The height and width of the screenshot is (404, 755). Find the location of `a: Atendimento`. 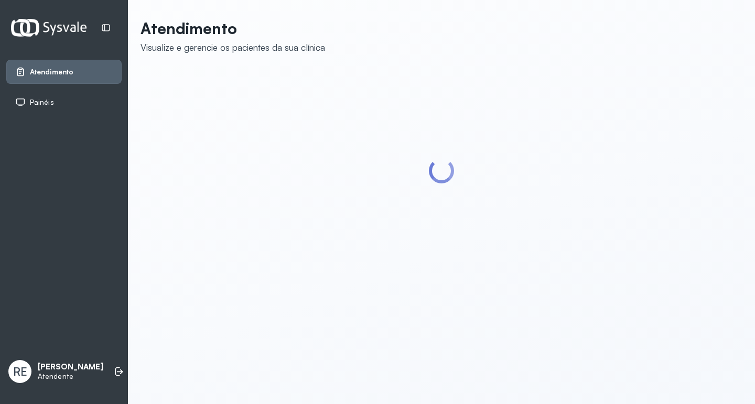

a: Atendimento is located at coordinates (64, 72).